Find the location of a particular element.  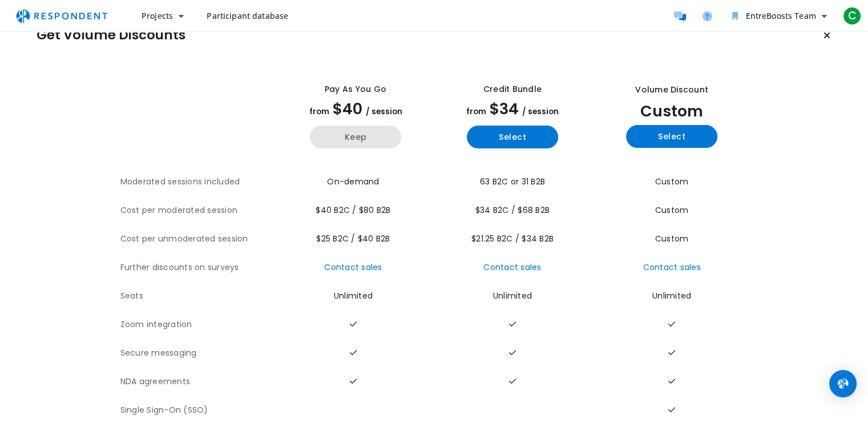

span: $40 B2C / $80 B2B is located at coordinates (353, 210).